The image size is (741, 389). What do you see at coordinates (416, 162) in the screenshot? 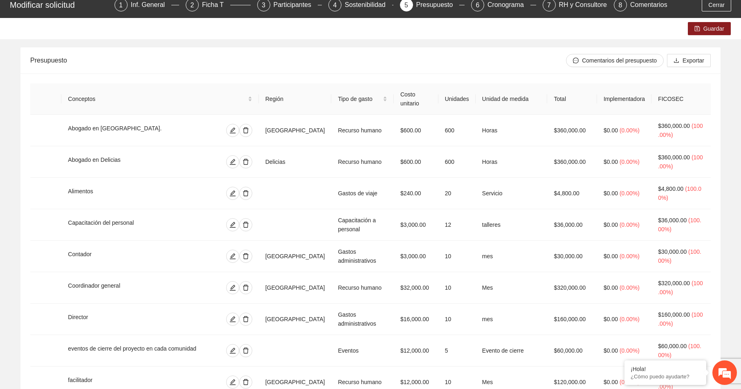
I see `td: $600.00` at bounding box center [416, 162].